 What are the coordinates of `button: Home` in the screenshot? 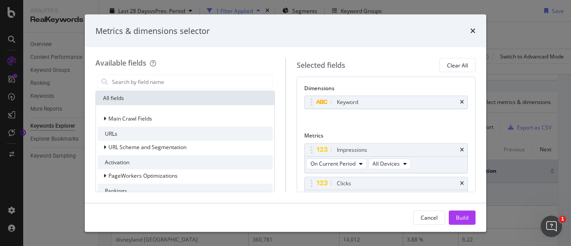 It's located at (148, 12).